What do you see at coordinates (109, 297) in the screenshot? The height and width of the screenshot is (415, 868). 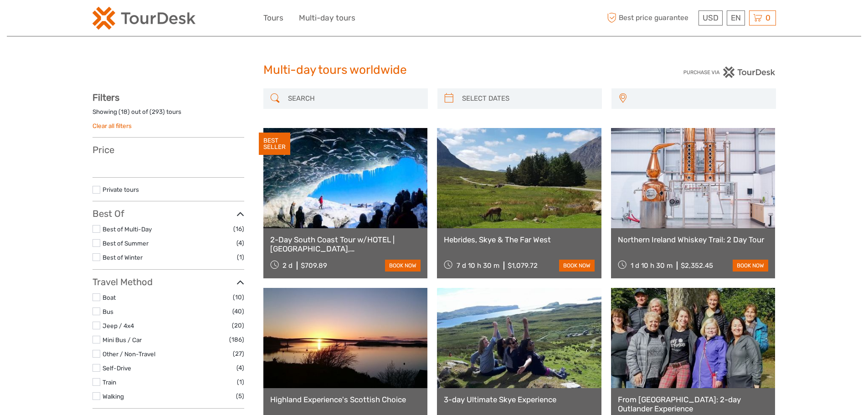 I see `a: Boat` at bounding box center [109, 297].